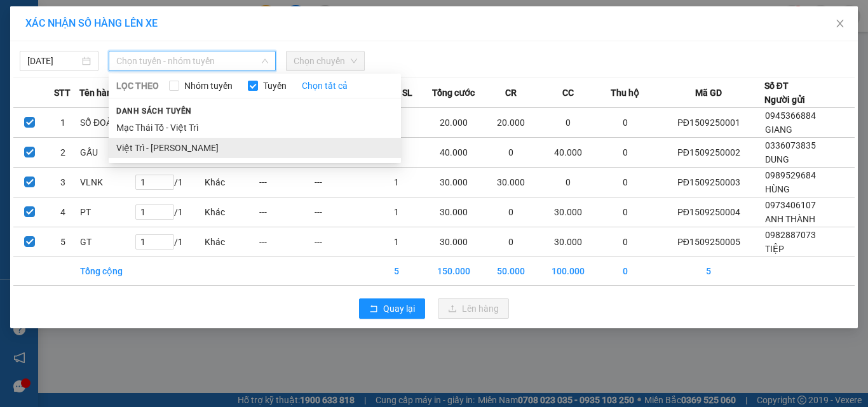  Describe the element at coordinates (568, 93) in the screenshot. I see `span: CC` at that location.